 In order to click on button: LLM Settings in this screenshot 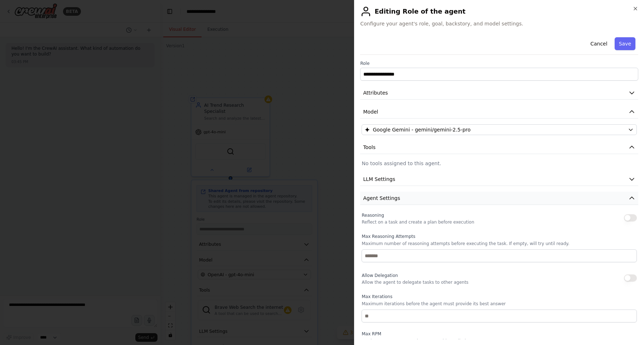, I will do `click(499, 179)`.